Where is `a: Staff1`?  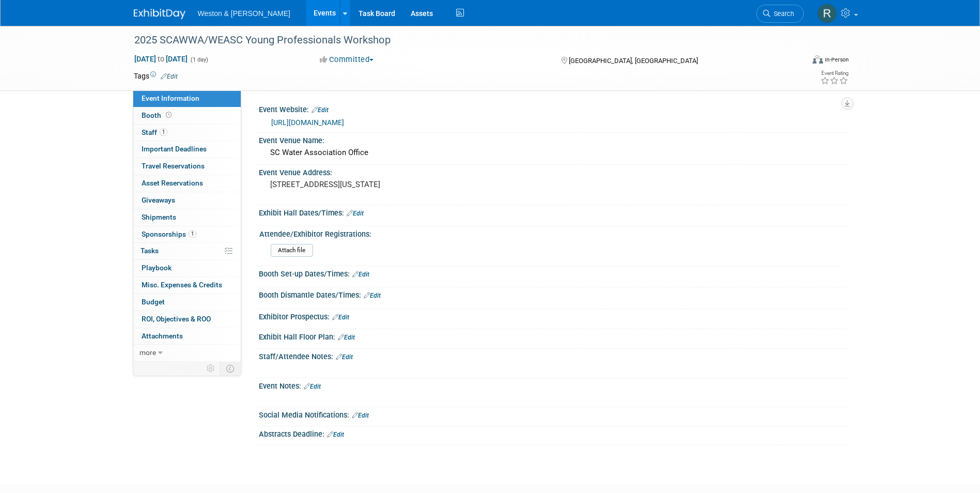
a: Staff1 is located at coordinates (187, 133).